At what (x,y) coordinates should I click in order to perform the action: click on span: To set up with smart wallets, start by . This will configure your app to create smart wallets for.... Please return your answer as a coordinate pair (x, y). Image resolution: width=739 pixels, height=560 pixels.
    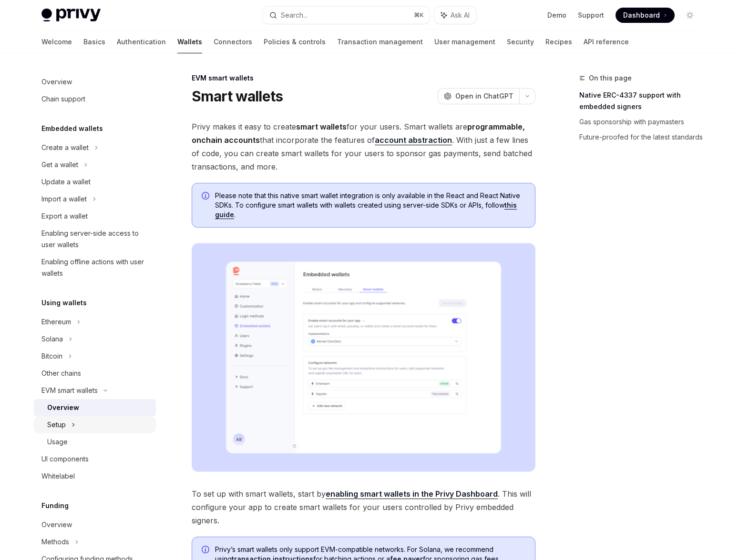
    Looking at the image, I should click on (363, 507).